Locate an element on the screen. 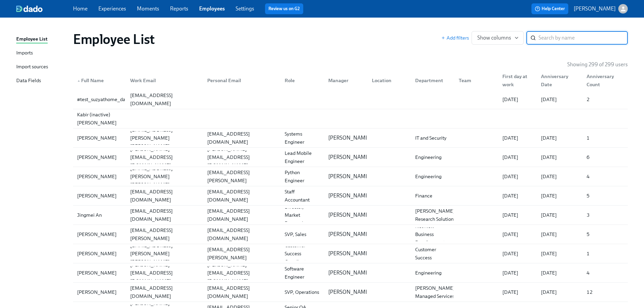 The width and height of the screenshot is (644, 308). img: dado is located at coordinates (29, 9).